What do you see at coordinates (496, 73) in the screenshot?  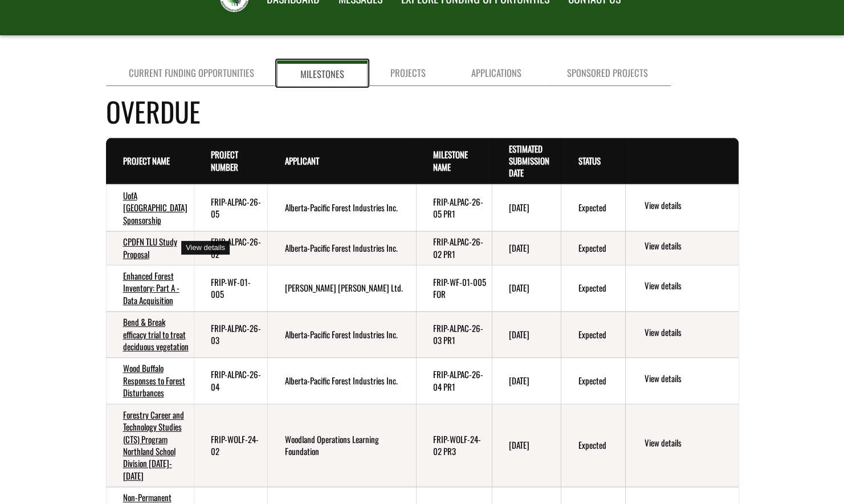 I see `a: Applications` at bounding box center [496, 73].